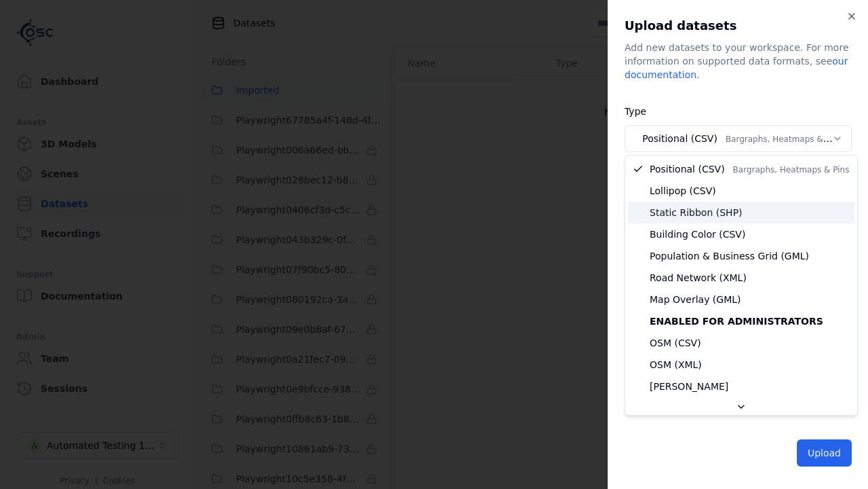 The width and height of the screenshot is (868, 489). I want to click on span: Static Ribbon (SHP), so click(696, 212).